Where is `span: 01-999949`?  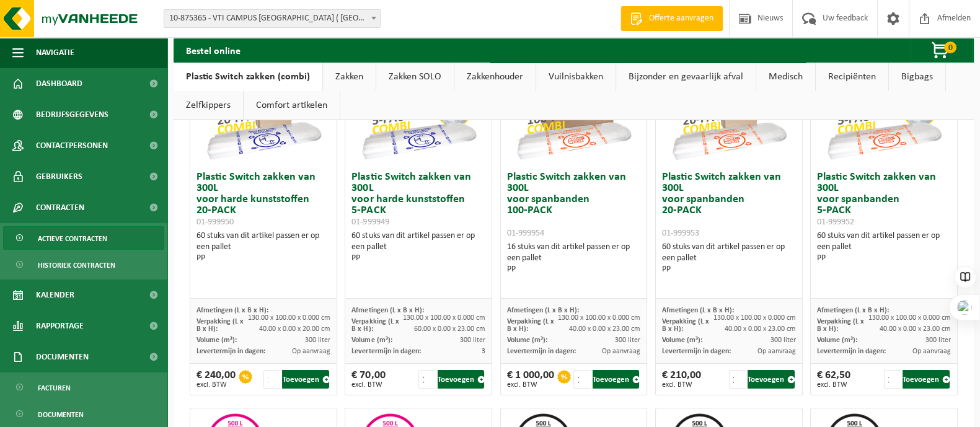 span: 01-999949 is located at coordinates (370, 222).